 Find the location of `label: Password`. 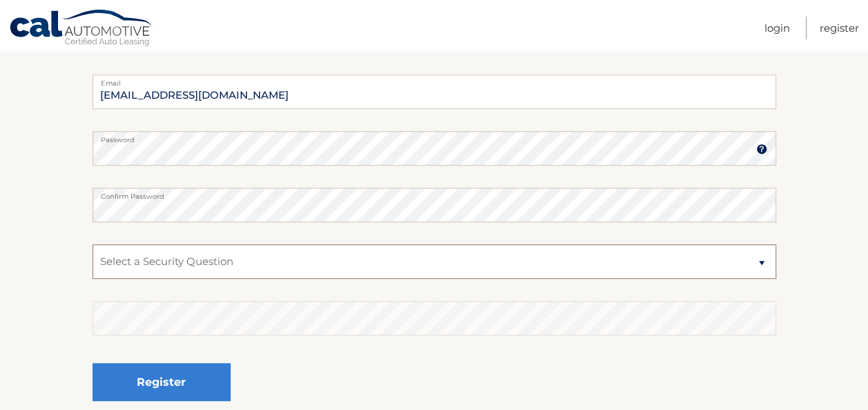

label: Password is located at coordinates (434, 136).